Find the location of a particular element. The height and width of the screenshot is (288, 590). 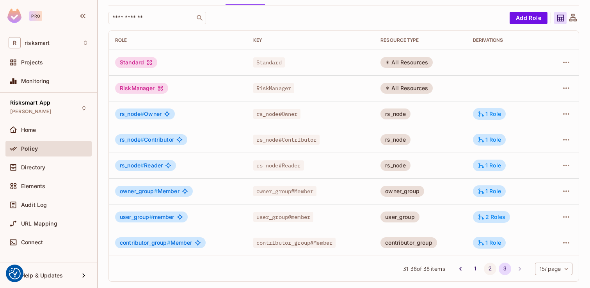

span: member is located at coordinates (147, 217).